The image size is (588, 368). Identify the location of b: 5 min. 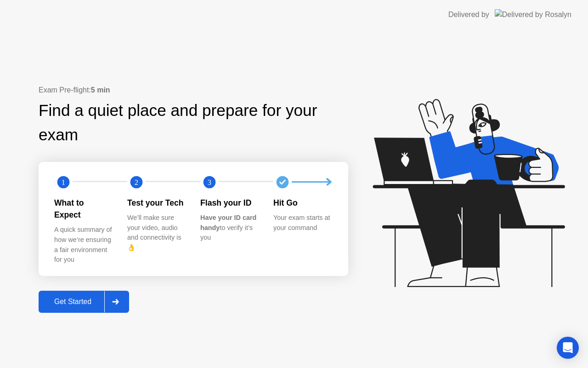
(101, 90).